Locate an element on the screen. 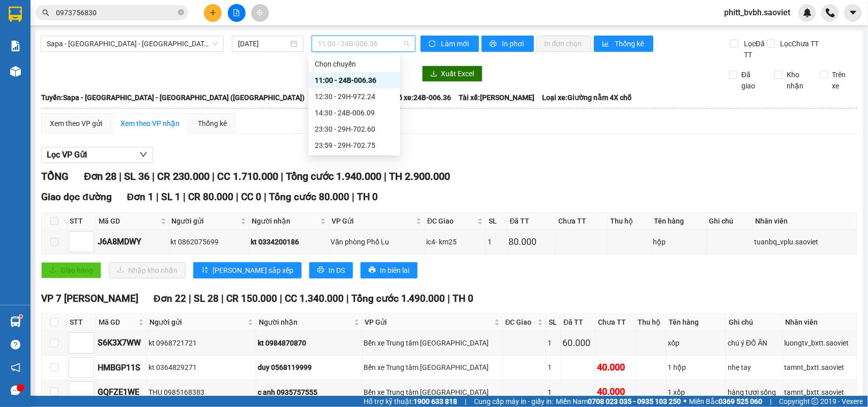 The width and height of the screenshot is (868, 407). img: logo-vxr is located at coordinates (15, 14).